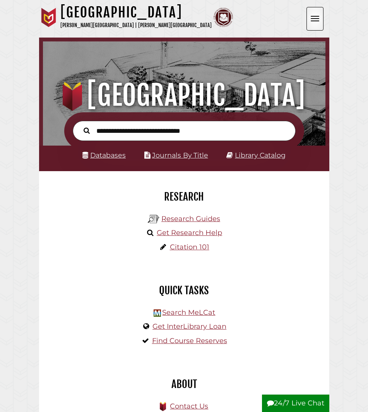 Image resolution: width=368 pixels, height=412 pixels. Describe the element at coordinates (315, 19) in the screenshot. I see `button: Open the menu` at that location.